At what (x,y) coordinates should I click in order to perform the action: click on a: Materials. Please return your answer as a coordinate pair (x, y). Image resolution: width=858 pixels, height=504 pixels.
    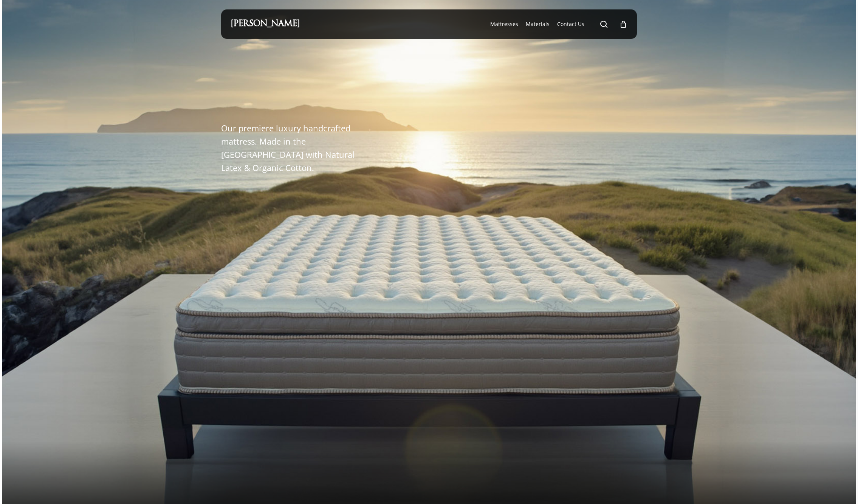
    Looking at the image, I should click on (537, 24).